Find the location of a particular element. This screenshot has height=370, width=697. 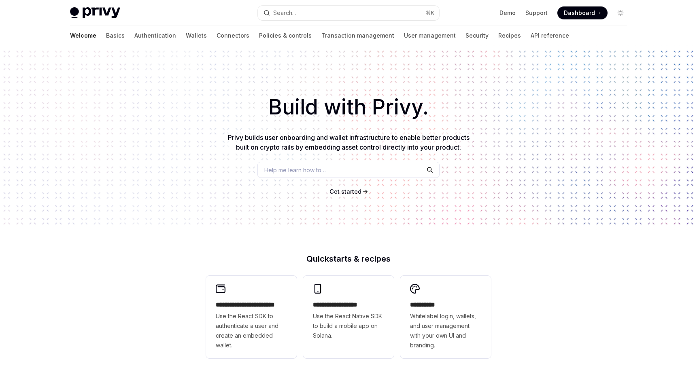

a: Demo is located at coordinates (507, 13).